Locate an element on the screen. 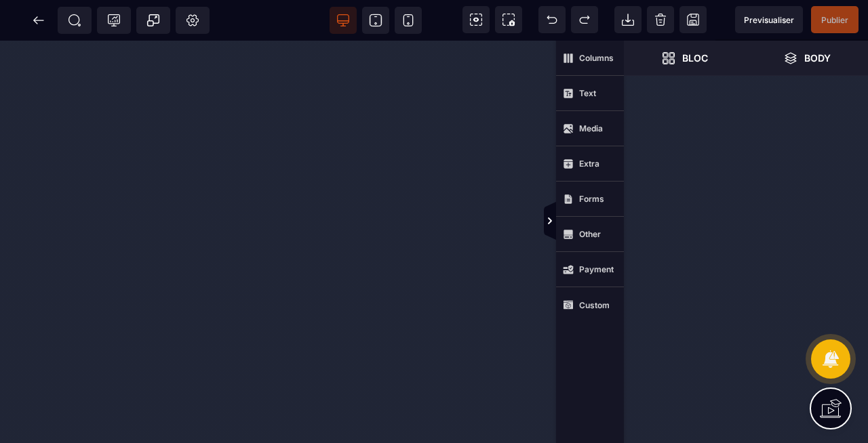 The width and height of the screenshot is (868, 443). span: Open Blocks is located at coordinates (685, 58).